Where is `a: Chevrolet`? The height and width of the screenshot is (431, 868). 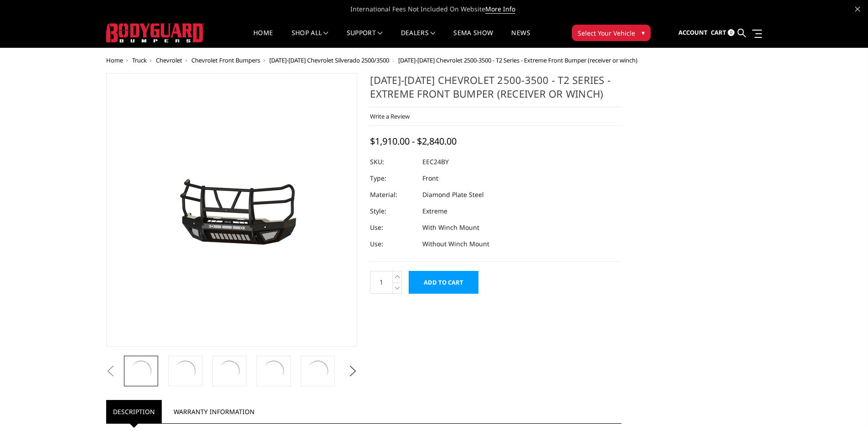 a: Chevrolet is located at coordinates (169, 61).